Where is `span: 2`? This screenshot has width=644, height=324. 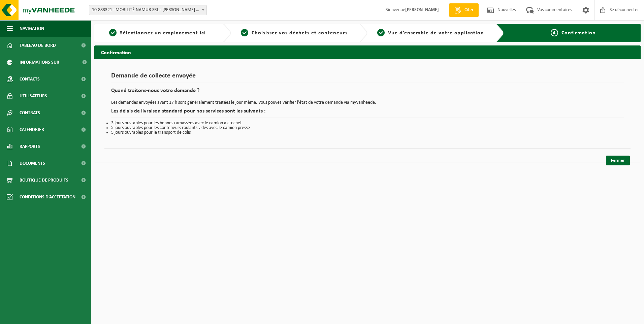 span: 2 is located at coordinates (245, 33).